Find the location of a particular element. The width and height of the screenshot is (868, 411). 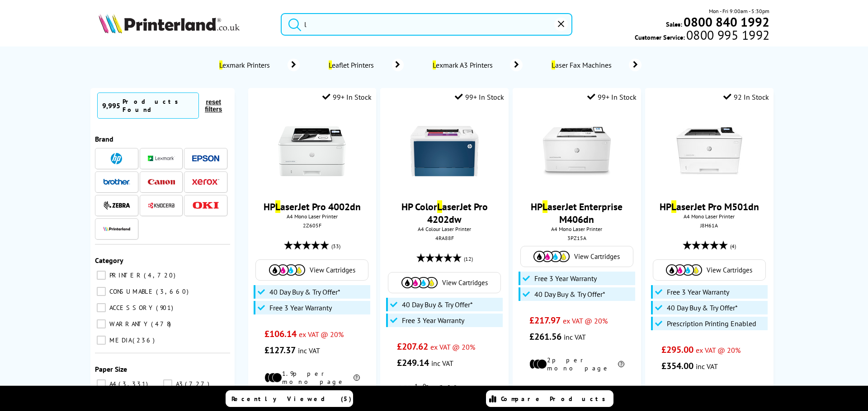

a: Printerland Logo is located at coordinates (184, 24).